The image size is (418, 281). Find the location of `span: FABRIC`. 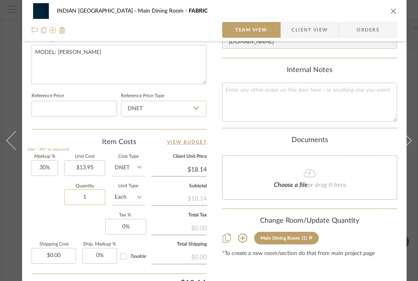

span: FABRIC is located at coordinates (198, 11).